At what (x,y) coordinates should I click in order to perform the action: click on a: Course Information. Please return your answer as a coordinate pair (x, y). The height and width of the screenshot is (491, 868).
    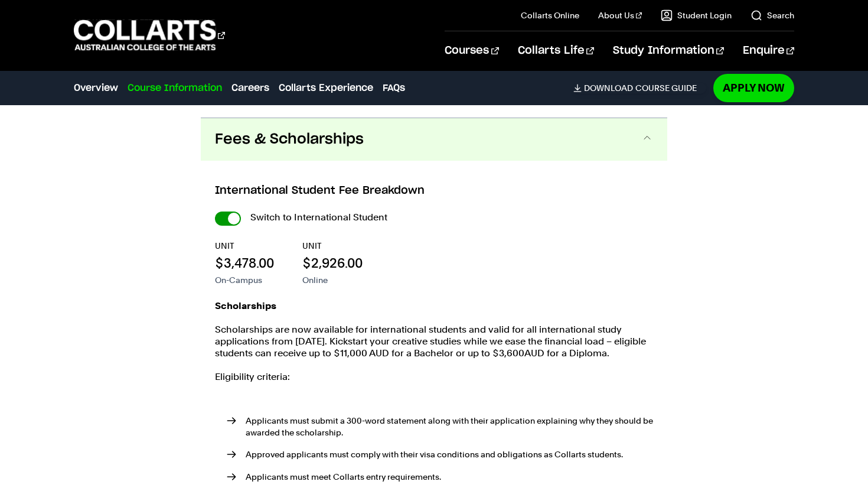
    Looking at the image, I should click on (175, 88).